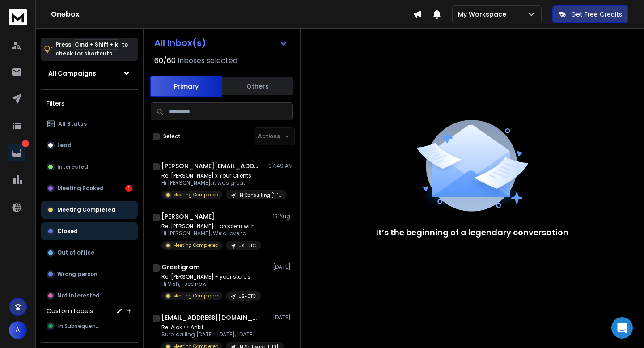 Image resolution: width=644 pixels, height=348 pixels. Describe the element at coordinates (90, 326) in the screenshot. I see `button: In Subsequence` at that location.